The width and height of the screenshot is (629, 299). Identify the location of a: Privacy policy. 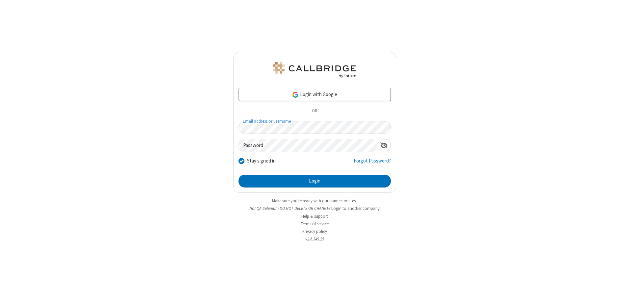
(315, 231).